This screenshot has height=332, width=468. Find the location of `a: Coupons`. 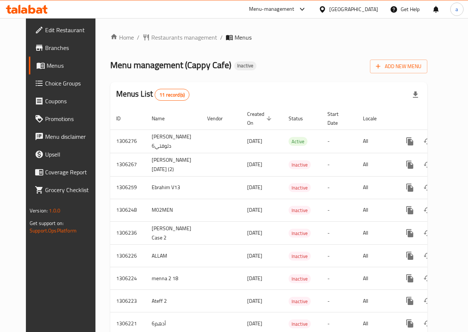

a: Coupons is located at coordinates (66, 101).